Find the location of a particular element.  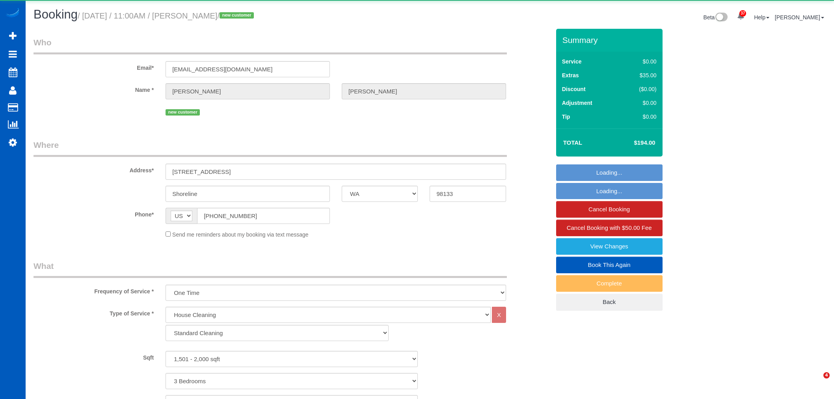

label: Email* is located at coordinates (93, 66).